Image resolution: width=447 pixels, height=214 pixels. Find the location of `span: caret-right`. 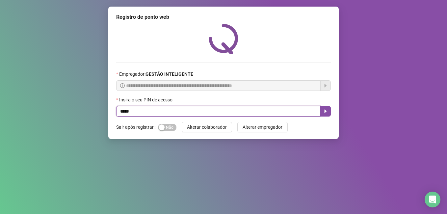

span: caret-right is located at coordinates (326, 111).